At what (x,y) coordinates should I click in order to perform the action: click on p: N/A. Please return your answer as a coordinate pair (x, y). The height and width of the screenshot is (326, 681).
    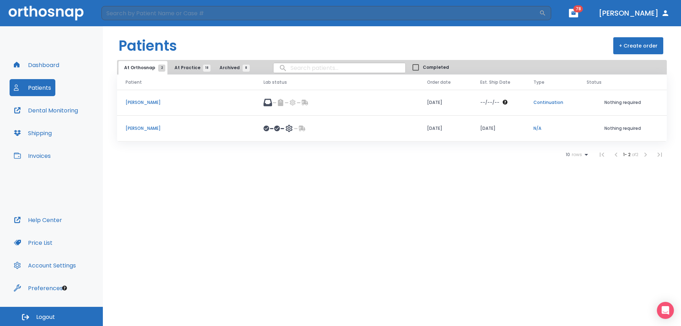
    Looking at the image, I should click on (552, 128).